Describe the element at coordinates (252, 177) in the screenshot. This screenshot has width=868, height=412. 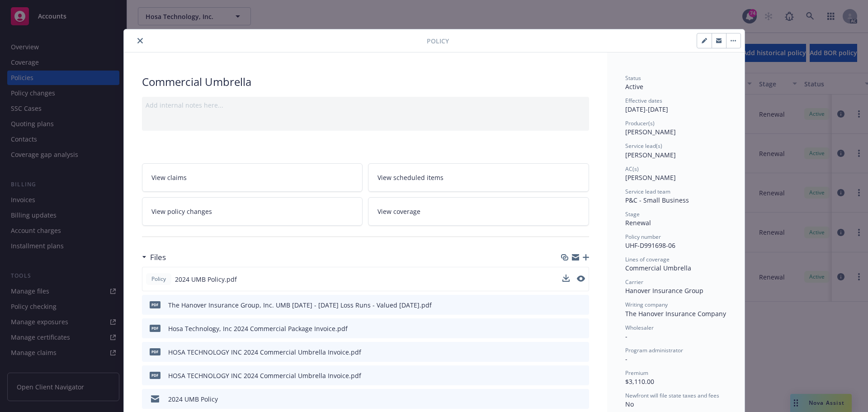
I see `a: View claims` at that location.